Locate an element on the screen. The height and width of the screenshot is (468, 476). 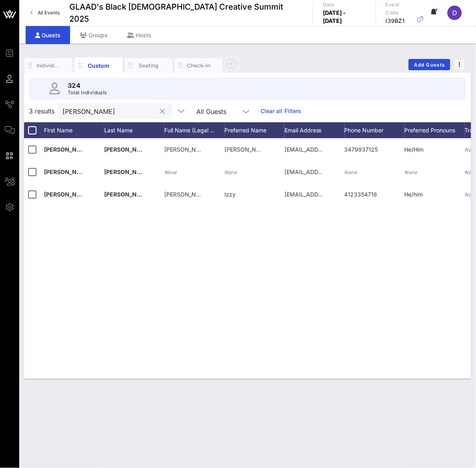
p: Date is located at coordinates (345, 5).